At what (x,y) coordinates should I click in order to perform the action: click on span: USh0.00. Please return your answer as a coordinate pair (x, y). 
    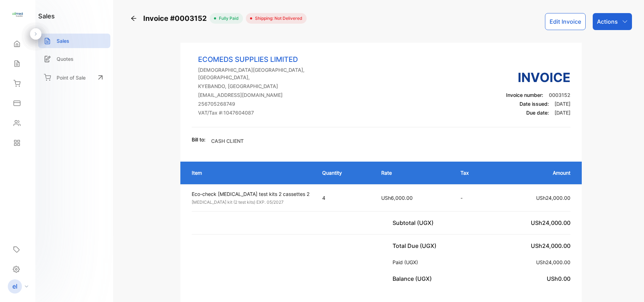
    Looking at the image, I should click on (559, 279).